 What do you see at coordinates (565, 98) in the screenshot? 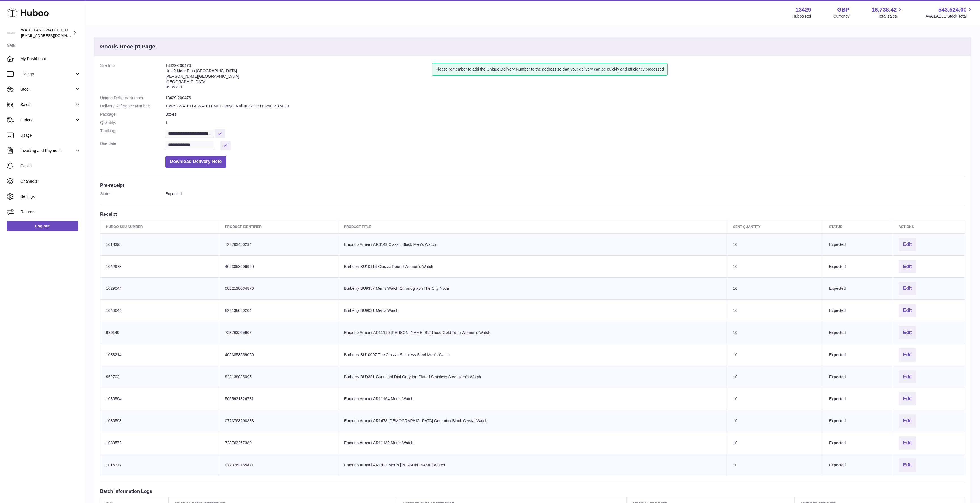
I see `dd: 13429-200476` at bounding box center [565, 98].